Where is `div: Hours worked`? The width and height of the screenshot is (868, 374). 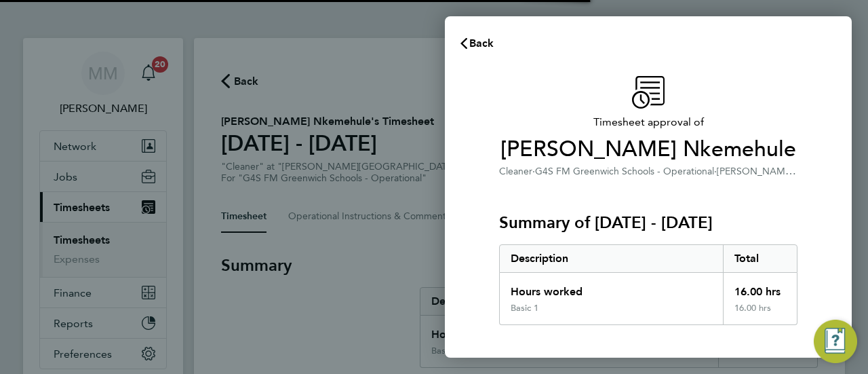 div: Hours worked is located at coordinates (611, 288).